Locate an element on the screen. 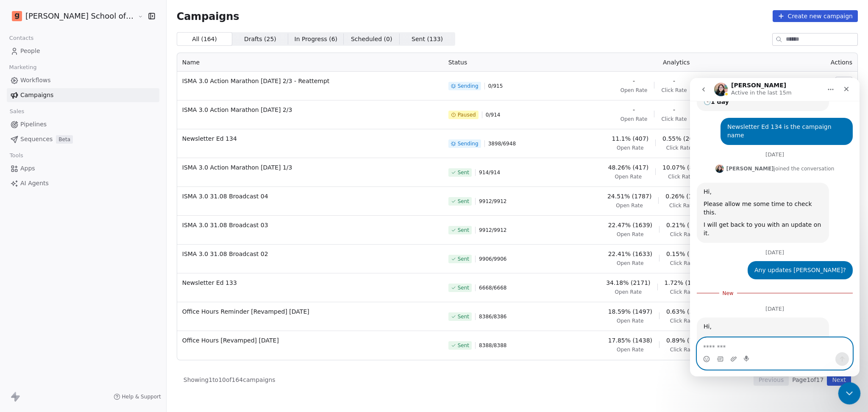  span: ISMA 3.0 31.08 Broadcast 03 is located at coordinates (310, 225).